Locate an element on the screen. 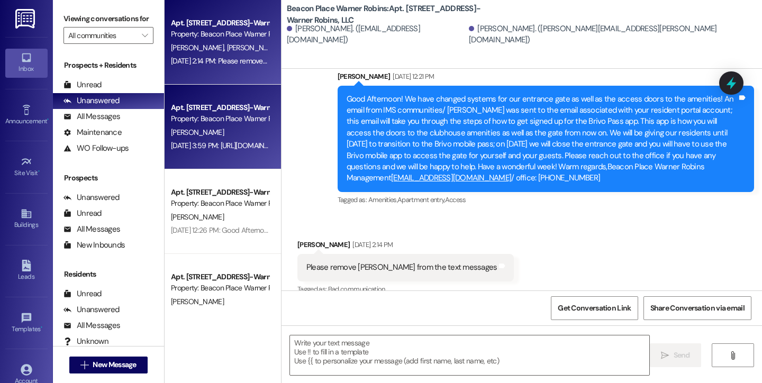 This screenshot has width=762, height=383. a: Site Visit • is located at coordinates (26, 167).